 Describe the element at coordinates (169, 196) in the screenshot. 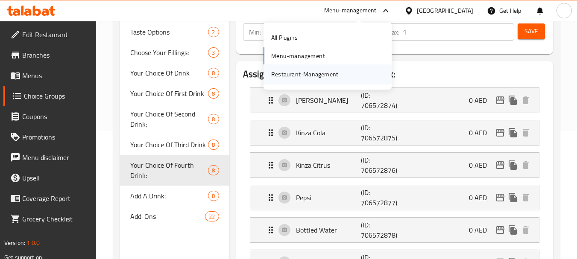

I see `span: Add A Drink:` at that location.